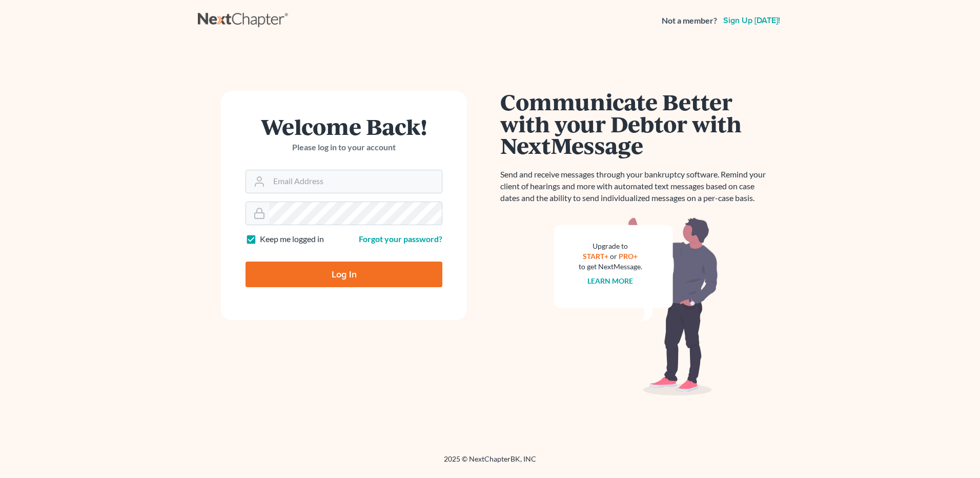 The image size is (980, 478). I want to click on strong: Not a member?, so click(690, 21).